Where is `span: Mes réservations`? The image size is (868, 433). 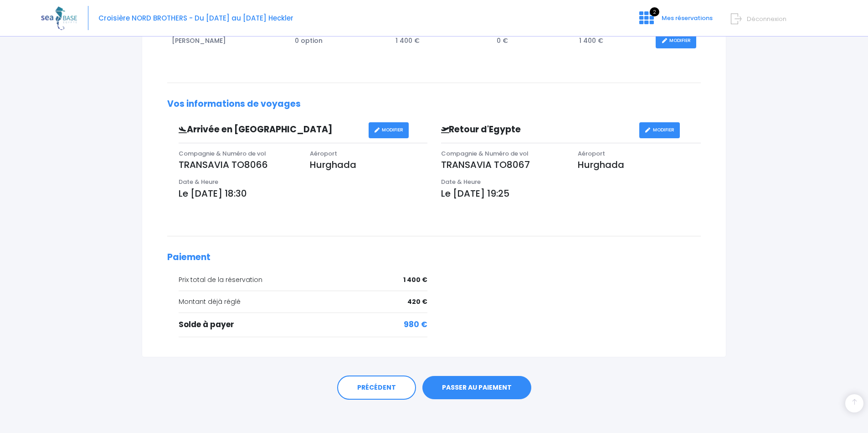 span: Mes réservations is located at coordinates (687, 18).